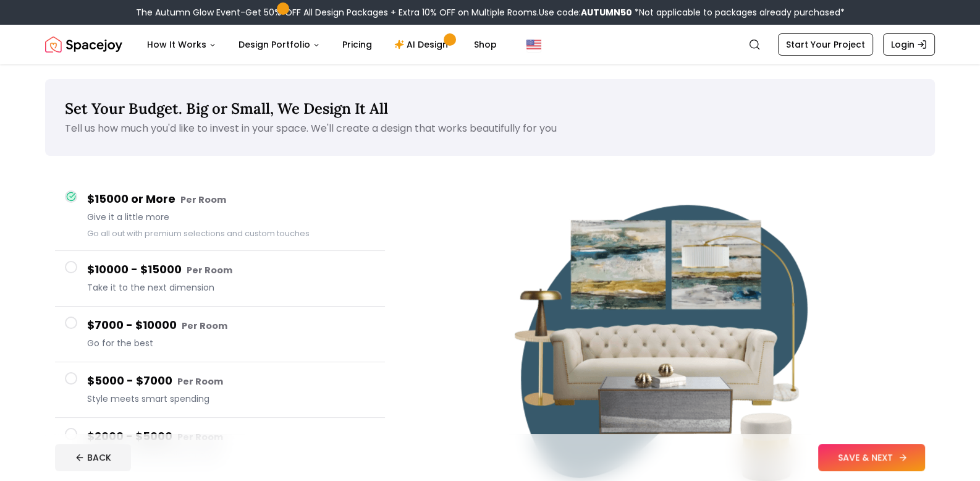  Describe the element at coordinates (490, 45) in the screenshot. I see `nav: Global` at that location.